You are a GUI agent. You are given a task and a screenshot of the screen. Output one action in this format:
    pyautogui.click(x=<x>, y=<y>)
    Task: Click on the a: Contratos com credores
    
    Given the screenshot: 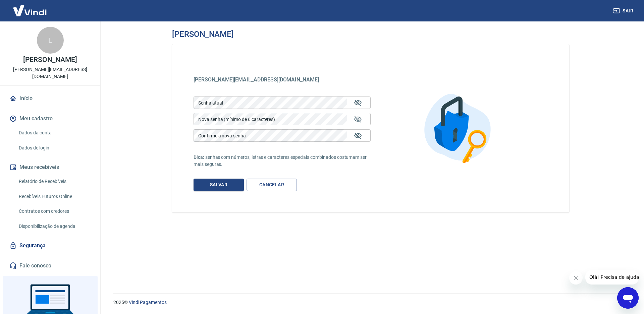 What is the action you would take?
    pyautogui.click(x=54, y=211)
    